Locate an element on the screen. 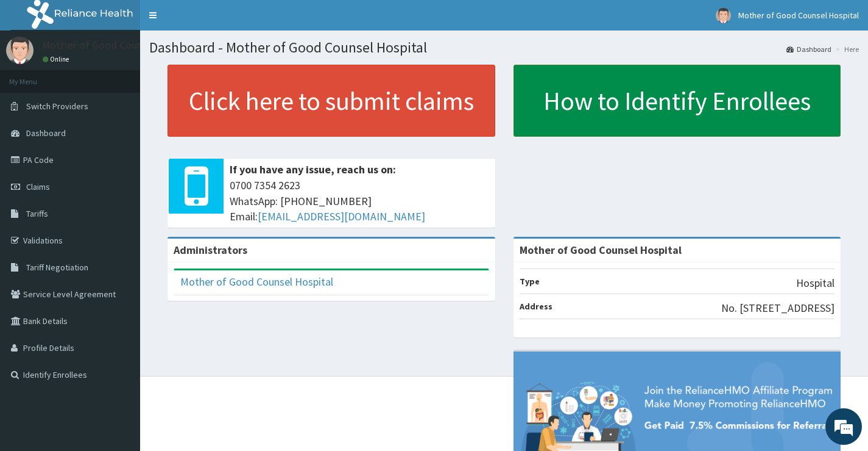 The image size is (868, 451). span: Tariff Negotiation is located at coordinates (57, 267).